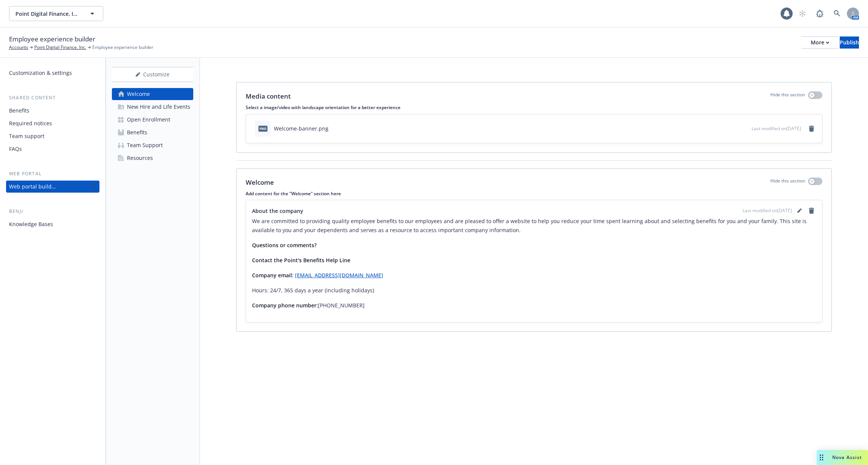 Image resolution: width=868 pixels, height=465 pixels. What do you see at coordinates (152, 94) in the screenshot?
I see `a: Welcome` at bounding box center [152, 94].